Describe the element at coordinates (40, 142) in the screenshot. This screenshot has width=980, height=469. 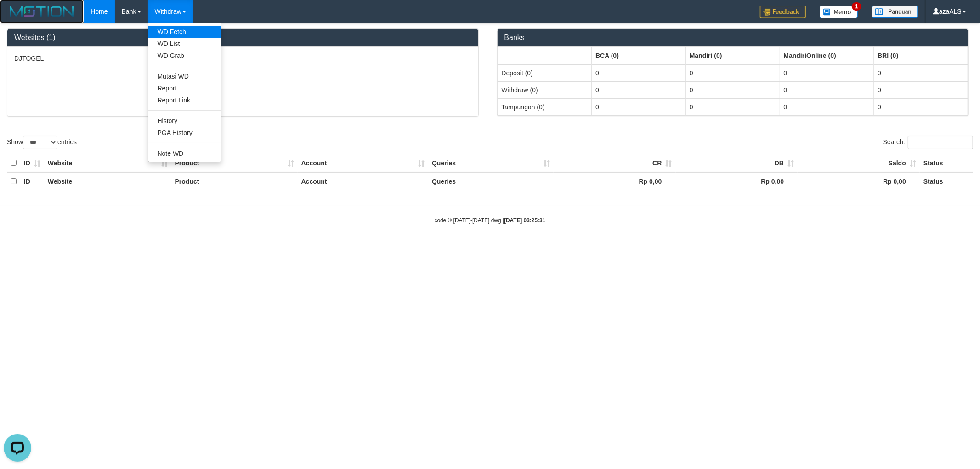
I see `select: Showentries` at that location.